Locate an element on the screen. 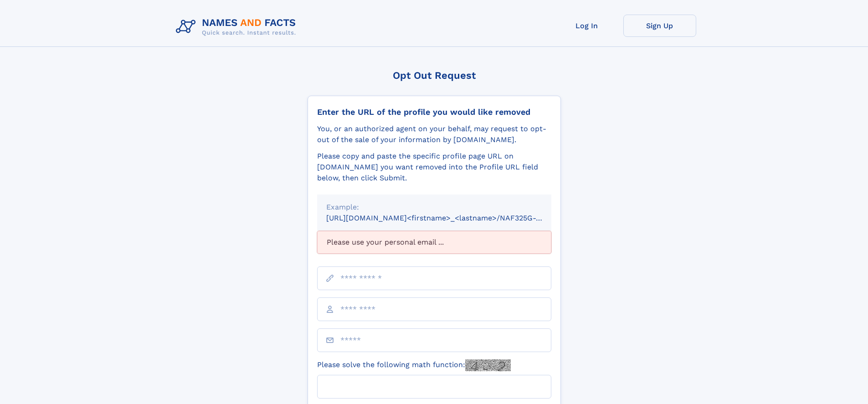 Image resolution: width=868 pixels, height=404 pixels. div: Example: is located at coordinates (434, 207).